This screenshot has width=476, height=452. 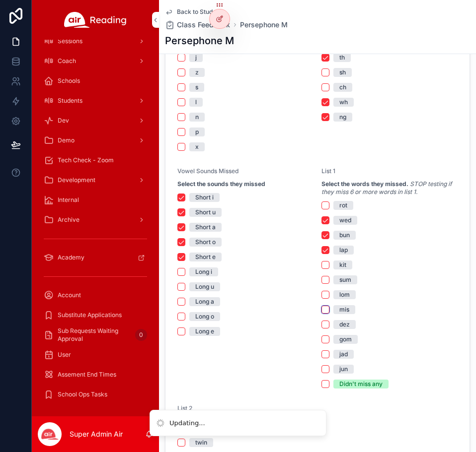 I want to click on span: Dev, so click(x=63, y=120).